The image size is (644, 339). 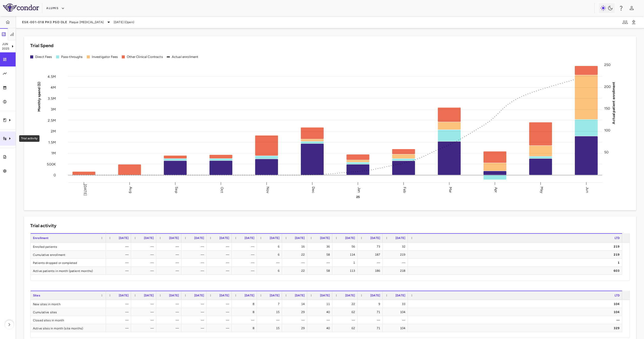 I want to click on div: 218, so click(x=396, y=271).